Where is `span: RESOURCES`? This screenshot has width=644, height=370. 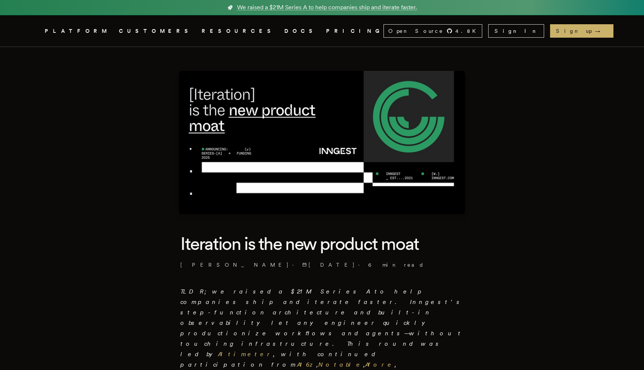
span: RESOURCES is located at coordinates (239, 31).